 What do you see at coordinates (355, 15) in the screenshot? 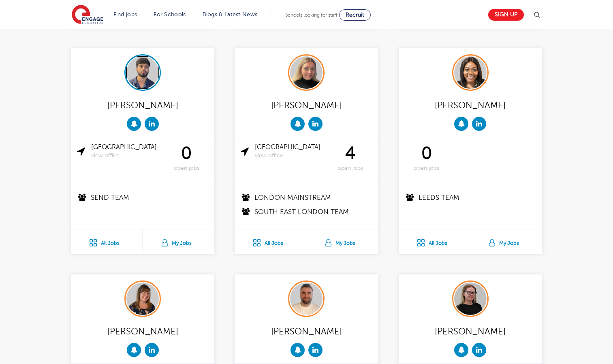
I see `span: Recruit` at bounding box center [355, 15].